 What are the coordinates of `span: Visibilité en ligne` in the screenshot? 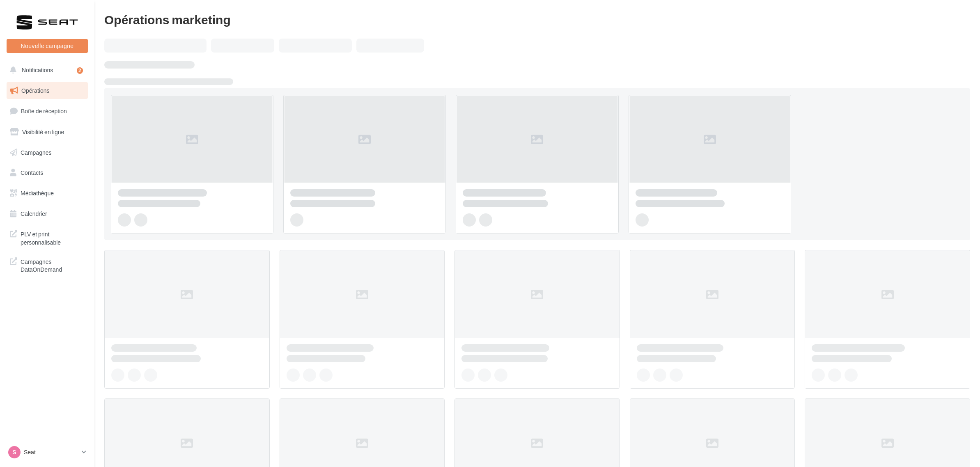 It's located at (43, 132).